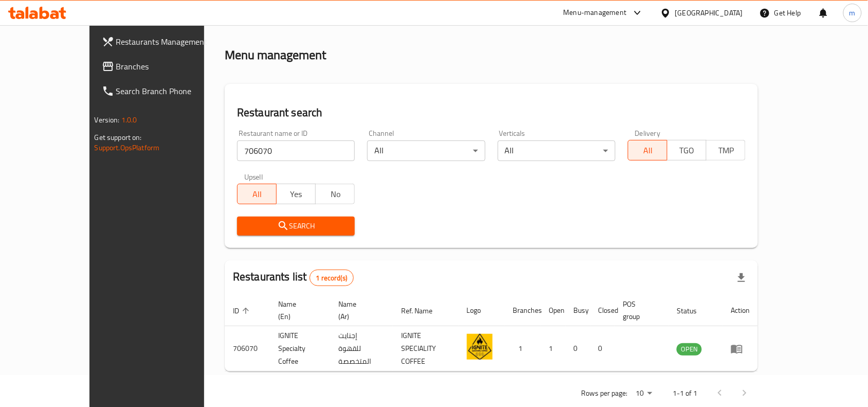  What do you see at coordinates (296, 194) in the screenshot?
I see `span: Yes` at bounding box center [296, 194].